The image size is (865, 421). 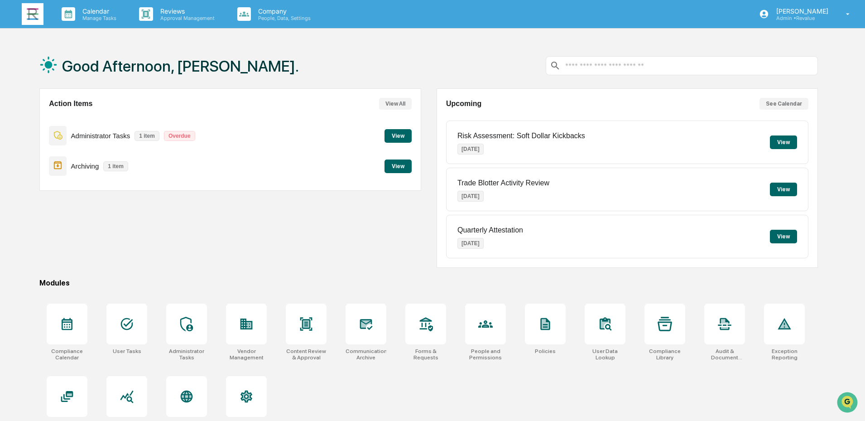 What do you see at coordinates (665, 354) in the screenshot?
I see `div: Compliance Library` at bounding box center [665, 354].